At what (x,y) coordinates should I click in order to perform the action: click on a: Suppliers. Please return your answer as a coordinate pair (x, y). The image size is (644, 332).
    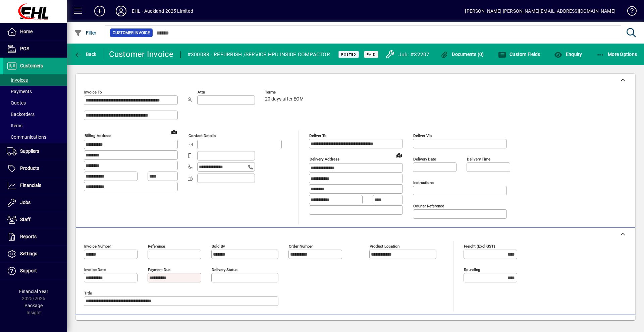
    Looking at the image, I should click on (35, 151).